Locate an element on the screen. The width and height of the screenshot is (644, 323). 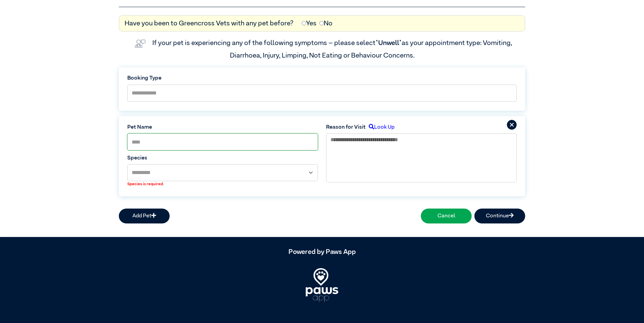
label: Pet Name is located at coordinates (222, 127).